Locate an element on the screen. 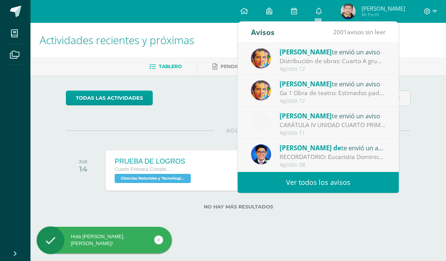 This screenshot has width=446, height=261. img: cae4b36d6049cd6b8500bd0f72497672.png is located at coordinates (261, 122).